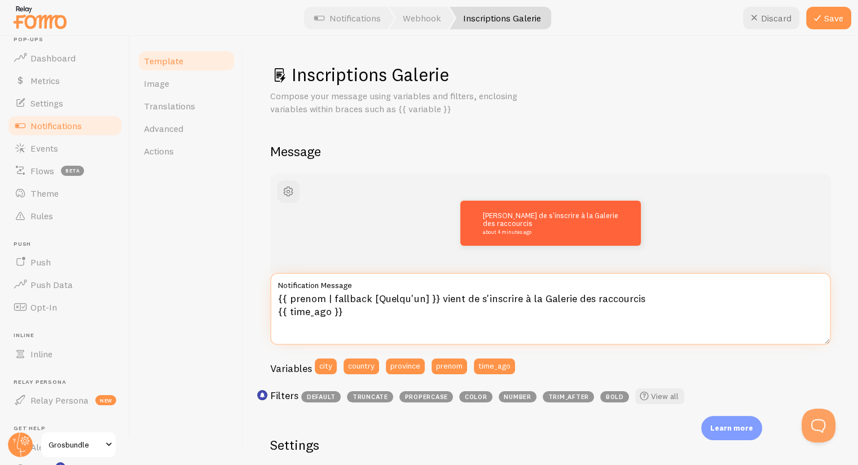  Describe the element at coordinates (65, 58) in the screenshot. I see `a: Dashboard` at that location.